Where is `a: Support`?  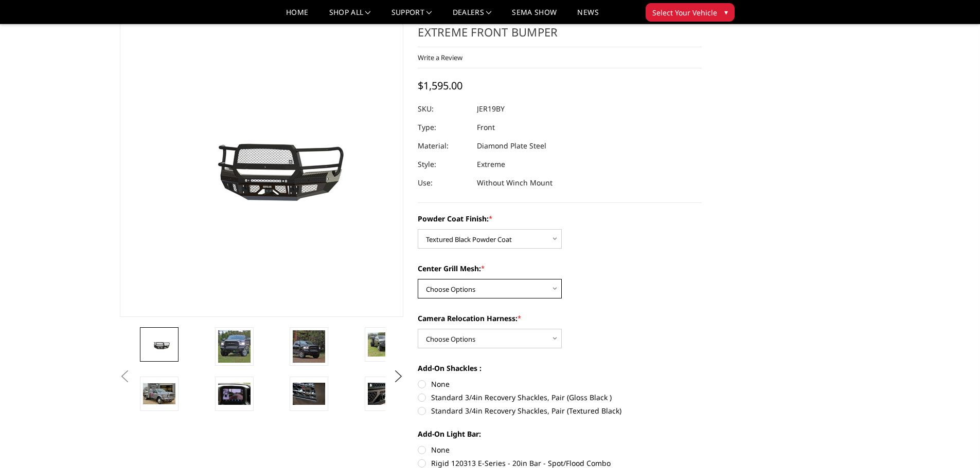 a: Support is located at coordinates (411, 16).